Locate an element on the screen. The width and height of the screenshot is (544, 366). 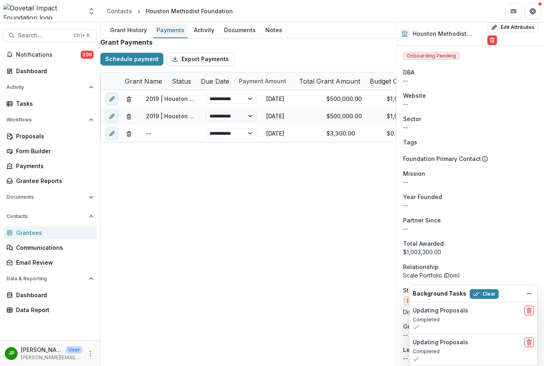
div: Documents is located at coordinates (240, 30).